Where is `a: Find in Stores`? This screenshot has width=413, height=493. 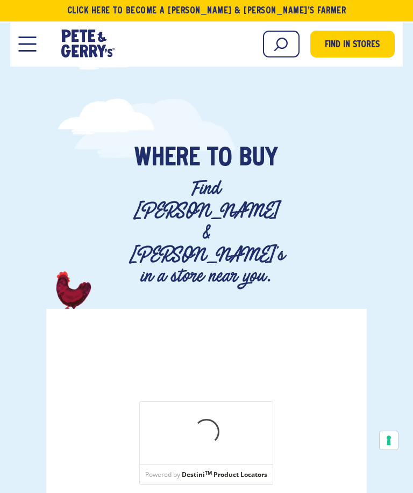
a: Find in Stores is located at coordinates (352, 44).